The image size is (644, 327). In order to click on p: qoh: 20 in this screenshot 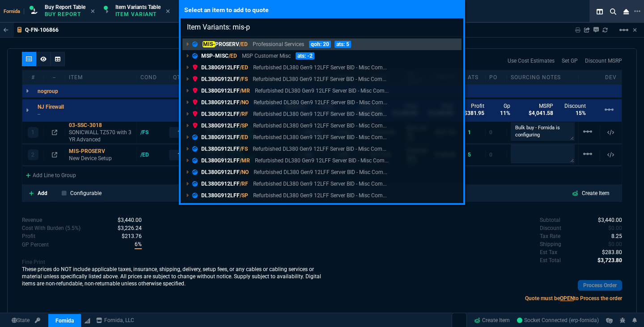, I will do `click(320, 44)`.